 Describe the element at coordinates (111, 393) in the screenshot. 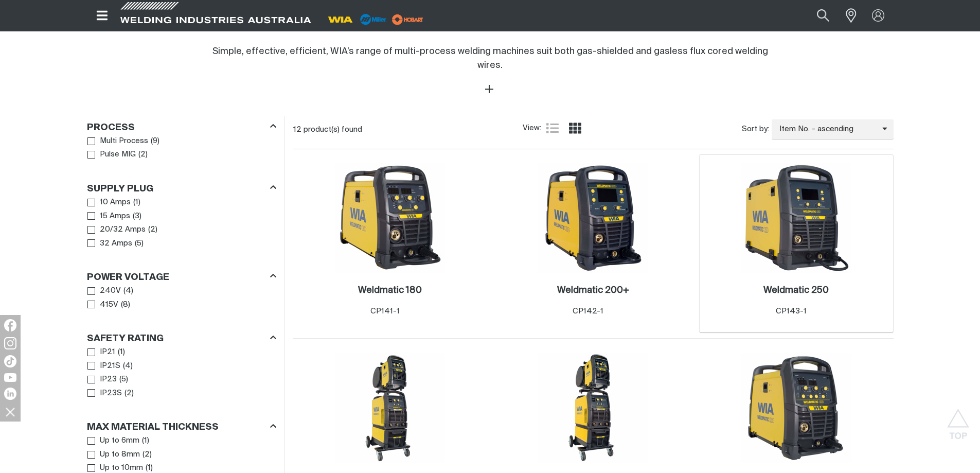

I see `span: IP23S` at that location.